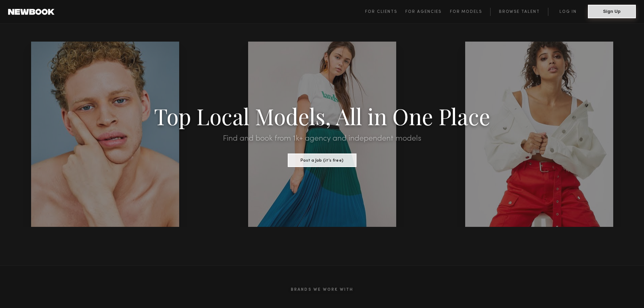  What do you see at coordinates (471, 12) in the screenshot?
I see `a: For Models` at bounding box center [471, 12].